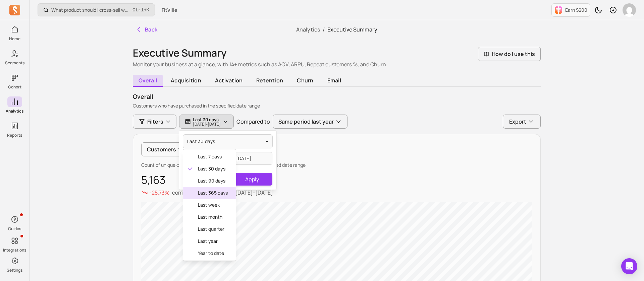 The image size is (644, 281). I want to click on div: last 30 days, so click(209, 205).